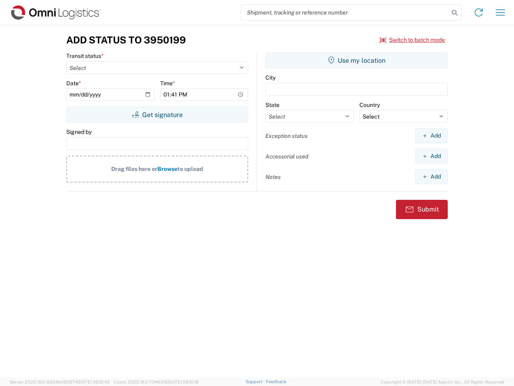 The width and height of the screenshot is (514, 386). What do you see at coordinates (190, 169) in the screenshot?
I see `span: to upload` at bounding box center [190, 169].